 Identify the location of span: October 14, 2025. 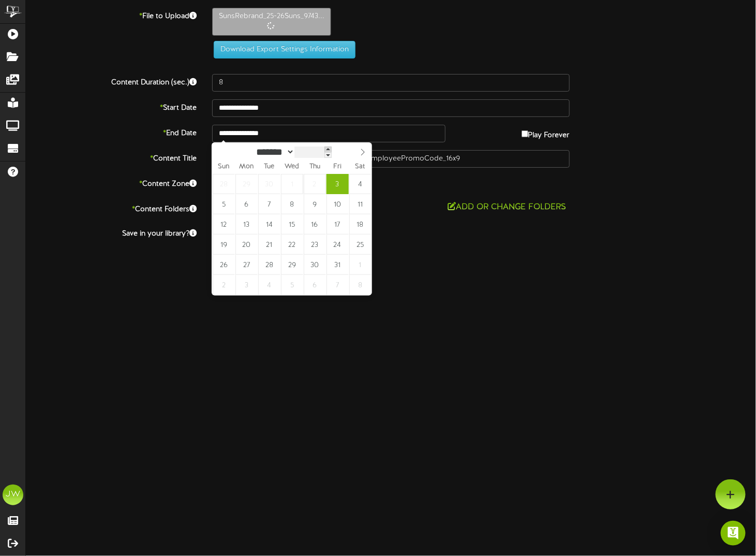
(269, 224).